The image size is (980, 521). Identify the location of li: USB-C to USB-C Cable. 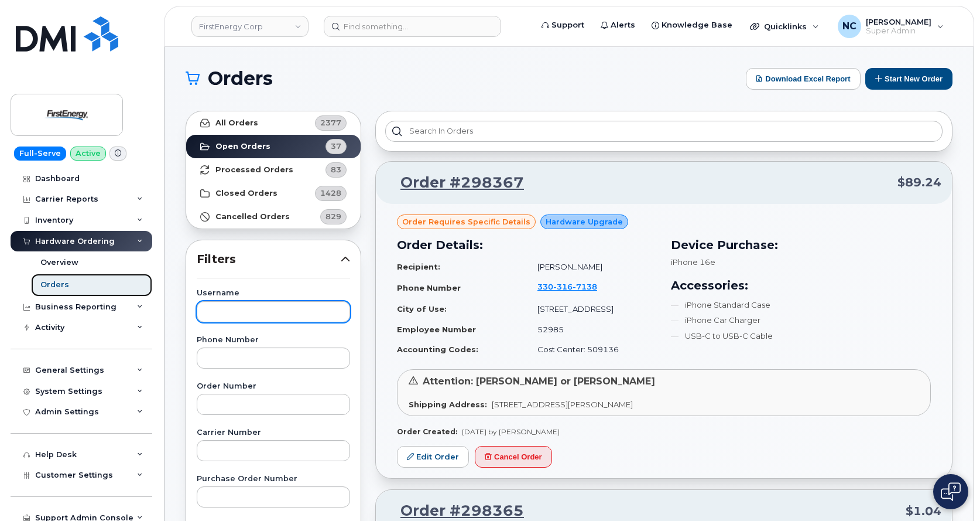
(801, 335).